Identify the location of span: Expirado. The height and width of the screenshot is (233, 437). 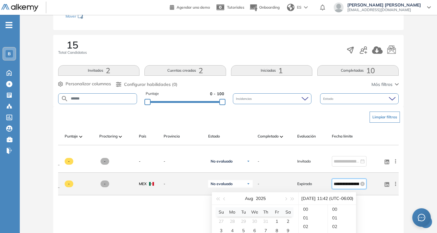
(305, 184).